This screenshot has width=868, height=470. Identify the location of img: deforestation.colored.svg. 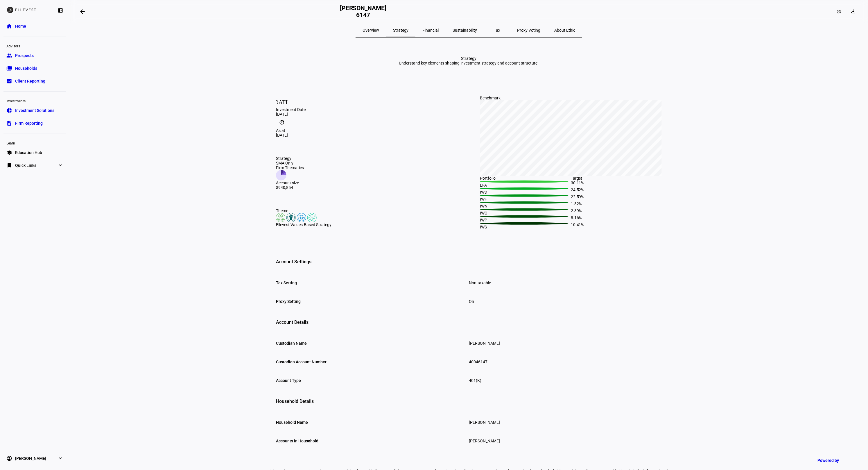
(281, 218).